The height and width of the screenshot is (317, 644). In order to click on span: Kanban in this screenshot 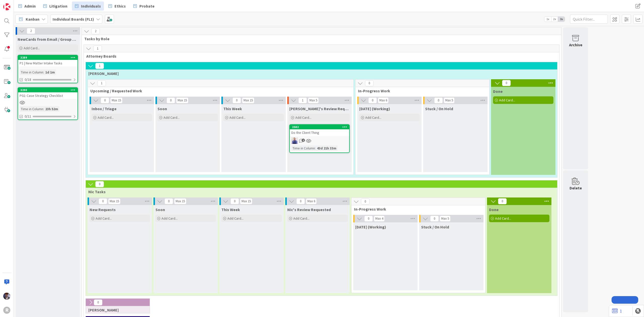, I will do `click(33, 19)`.